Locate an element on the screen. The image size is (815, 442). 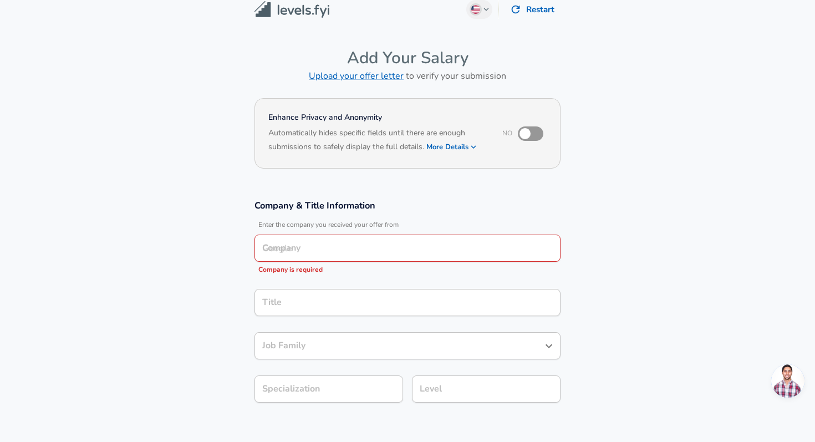
h6: Automatically hides specific fields until there are enough submissions to safely display the full... is located at coordinates (377, 141).